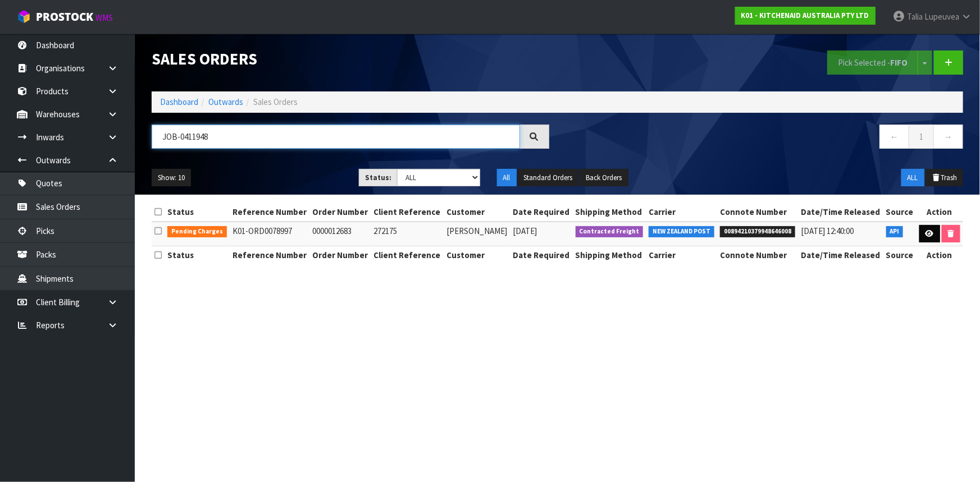 This screenshot has height=482, width=980. I want to click on td: 272175, so click(407, 233).